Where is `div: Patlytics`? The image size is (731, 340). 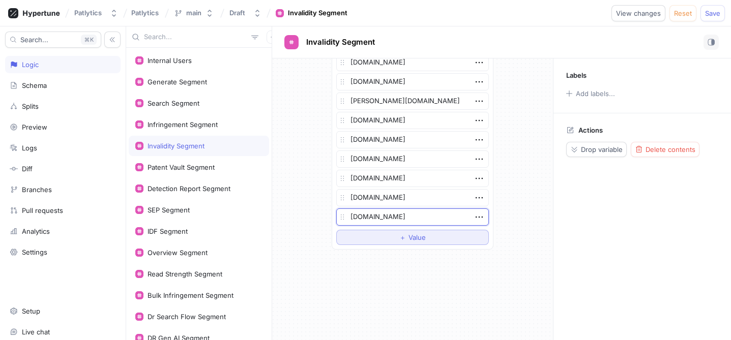
div: Patlytics is located at coordinates (88, 13).